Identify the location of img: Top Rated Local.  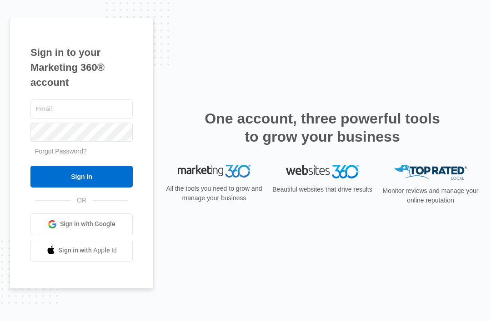
(430, 172).